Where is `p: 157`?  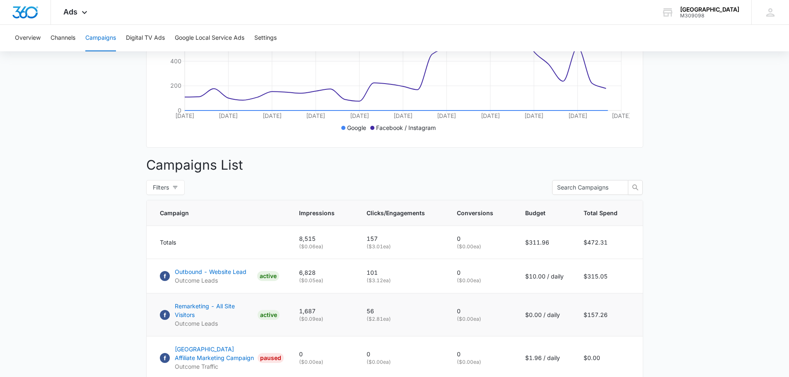
p: 157 is located at coordinates (402, 238).